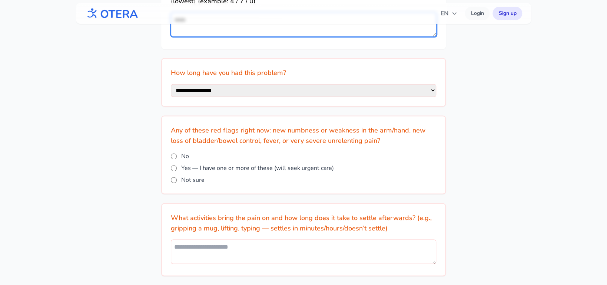 The height and width of the screenshot is (285, 607). I want to click on a: Sign up, so click(507, 13).